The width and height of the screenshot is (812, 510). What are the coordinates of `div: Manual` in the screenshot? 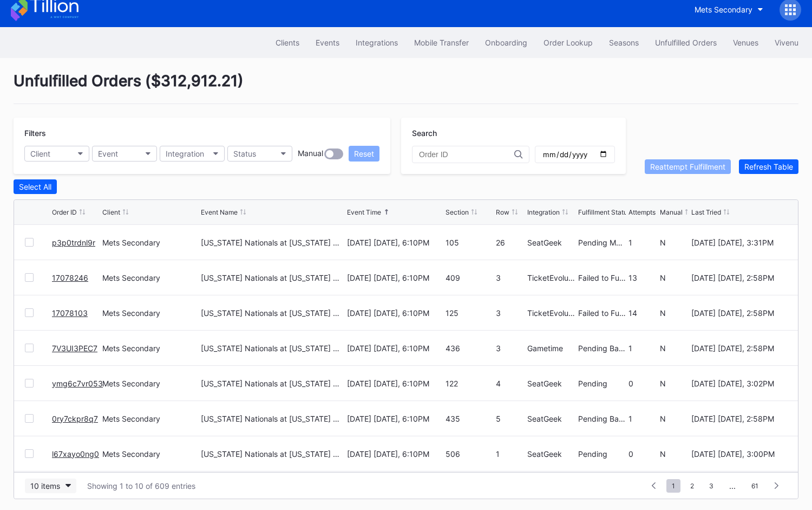 It's located at (671, 212).